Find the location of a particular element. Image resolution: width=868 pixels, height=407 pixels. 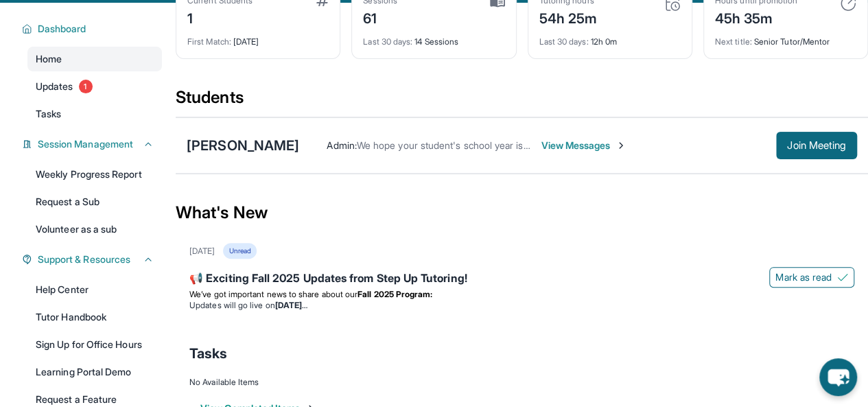

div: 45h 35m is located at coordinates (756, 17).